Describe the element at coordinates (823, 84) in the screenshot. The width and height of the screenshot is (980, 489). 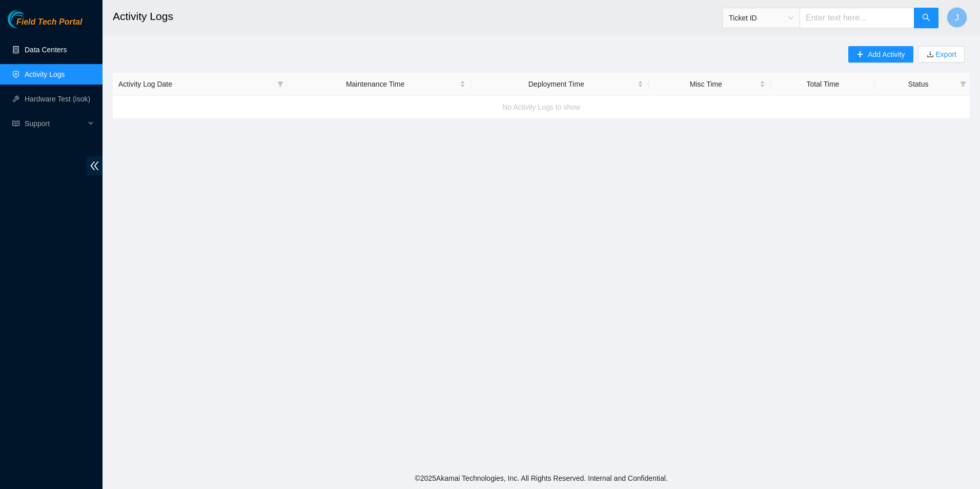
I see `th: Total Time` at that location.